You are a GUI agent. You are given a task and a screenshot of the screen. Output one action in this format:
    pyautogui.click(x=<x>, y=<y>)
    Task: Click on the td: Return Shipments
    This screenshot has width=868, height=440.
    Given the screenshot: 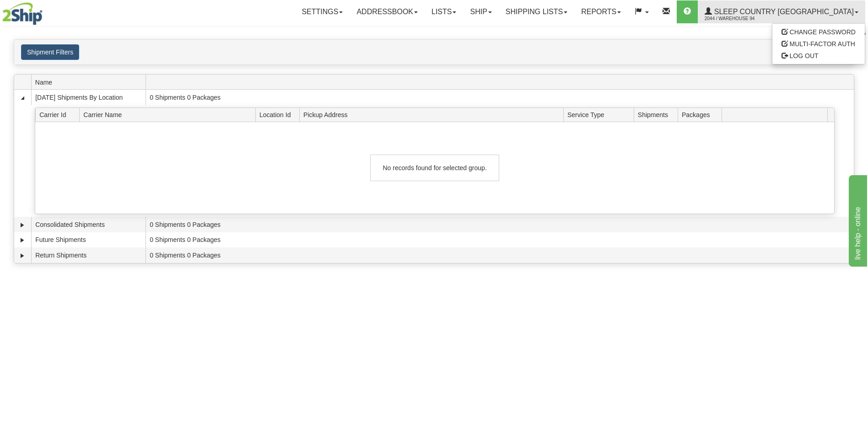 What is the action you would take?
    pyautogui.click(x=88, y=255)
    